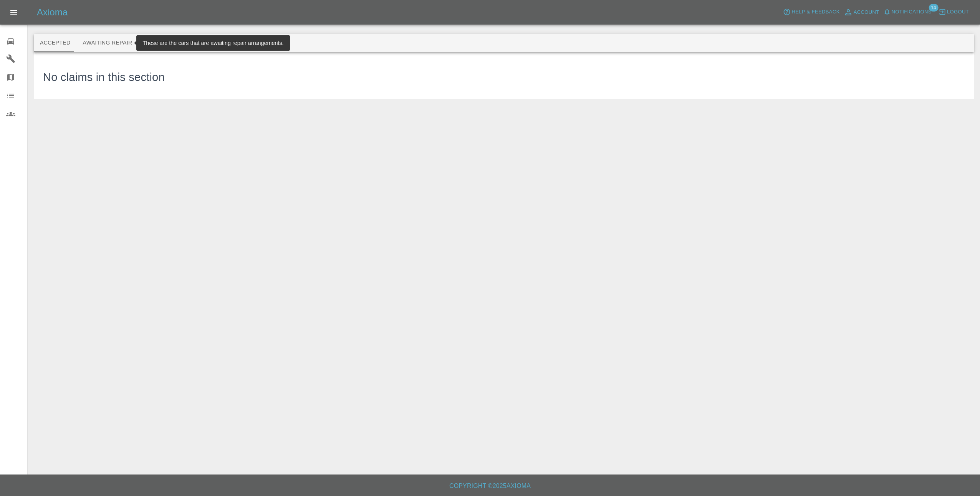  What do you see at coordinates (811, 12) in the screenshot?
I see `button: Help & Feedback` at bounding box center [811, 12].